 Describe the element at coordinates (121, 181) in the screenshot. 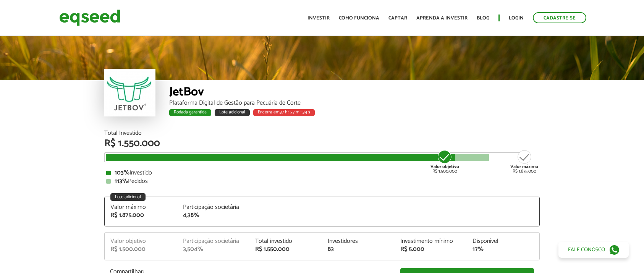

I see `strong: 113%` at that location.